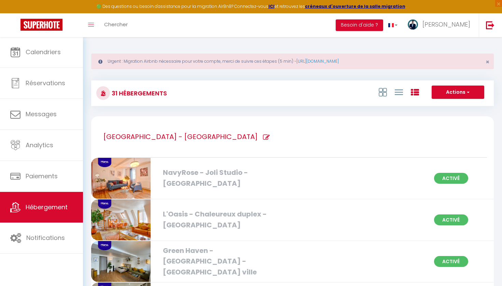 The width and height of the screenshot is (502, 286). I want to click on a: ICI, so click(271, 6).